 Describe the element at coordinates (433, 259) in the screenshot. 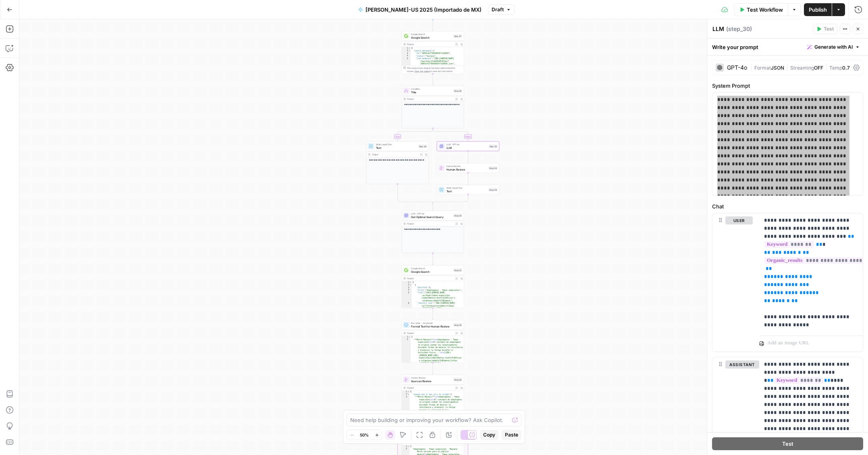

I see `g: Edge from step_28 to step_22` at that location.